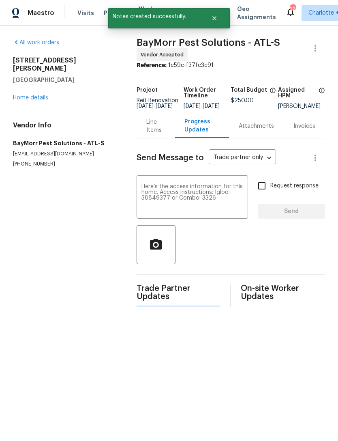  I want to click on div: Line Items, so click(156, 126).